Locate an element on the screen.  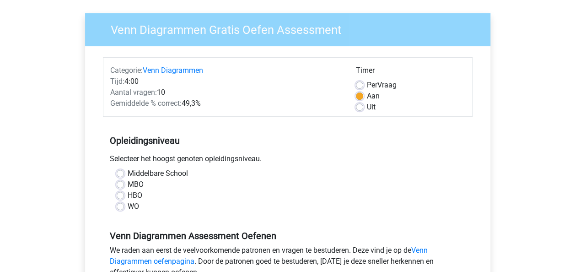
span: Per is located at coordinates (372, 85).